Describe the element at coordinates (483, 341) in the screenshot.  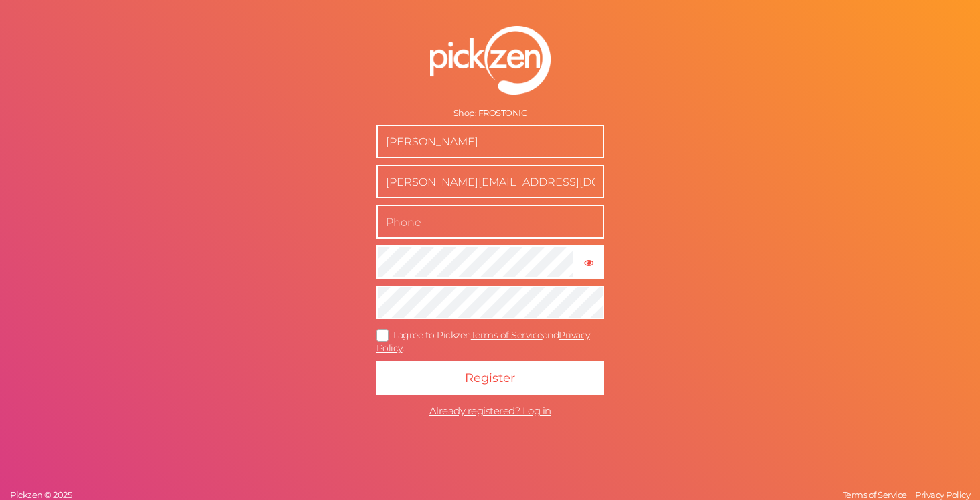
I see `span: I agree to Pickzen and .` at that location.